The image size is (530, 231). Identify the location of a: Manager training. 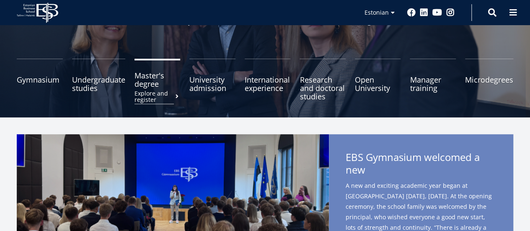
(433, 80).